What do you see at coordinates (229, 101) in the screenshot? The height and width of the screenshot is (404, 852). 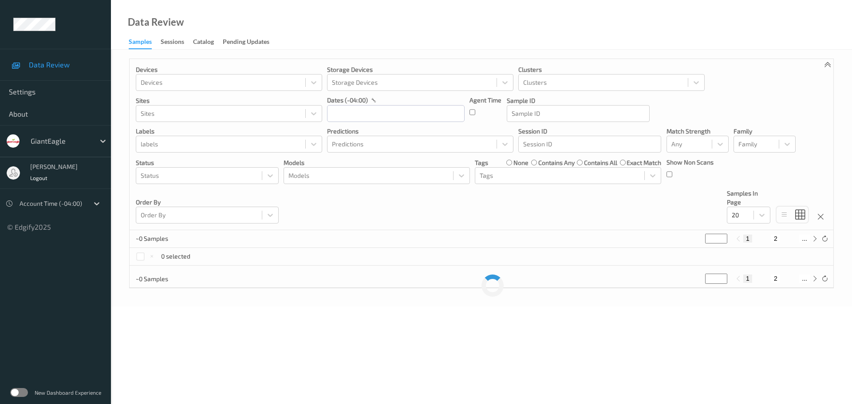 I see `p: Sites` at bounding box center [229, 101].